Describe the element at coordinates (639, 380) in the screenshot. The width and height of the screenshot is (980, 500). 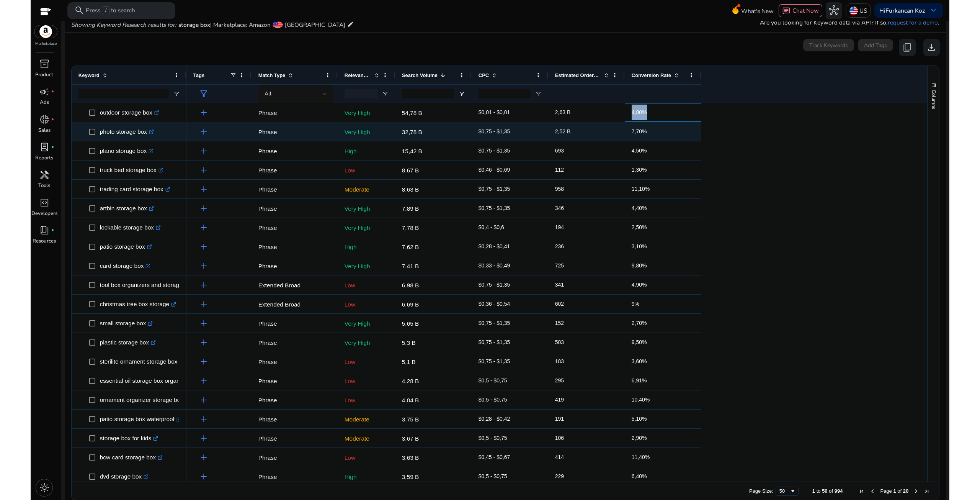
I see `span: 6,91%` at that location.